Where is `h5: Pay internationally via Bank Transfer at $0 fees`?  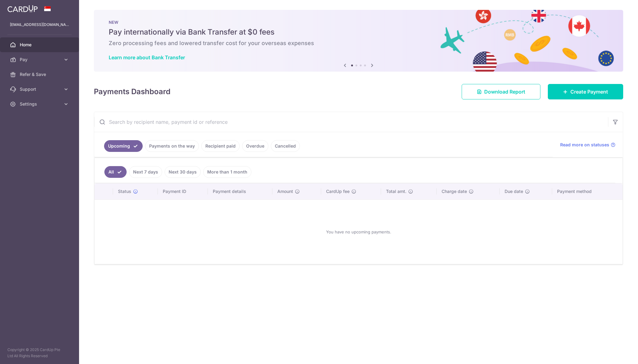
h5: Pay internationally via Bank Transfer at $0 fees is located at coordinates (358, 32).